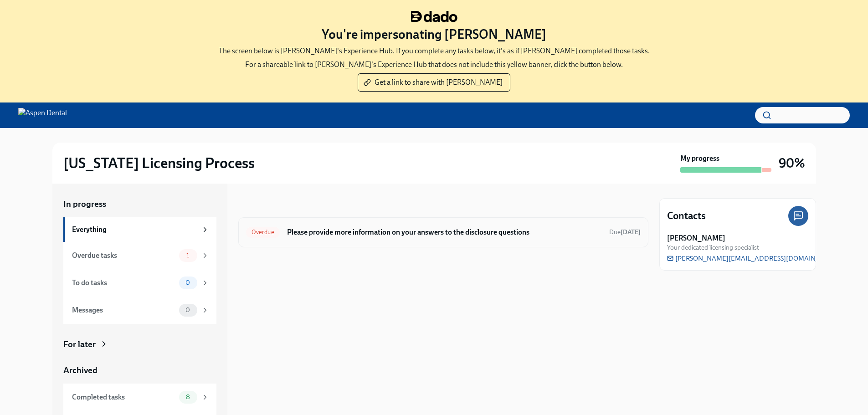  Describe the element at coordinates (624, 232) in the screenshot. I see `span: September 10th, 2025 10:00` at that location.